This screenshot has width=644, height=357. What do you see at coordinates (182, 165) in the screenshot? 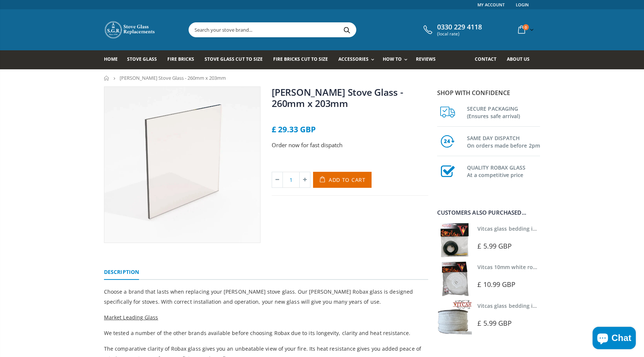
I see `img: squarestoveglass_ce27c768-a8f9-4954-9ea1-d5923b21ae7e_800x_crop_center.webp` at bounding box center [182, 165].